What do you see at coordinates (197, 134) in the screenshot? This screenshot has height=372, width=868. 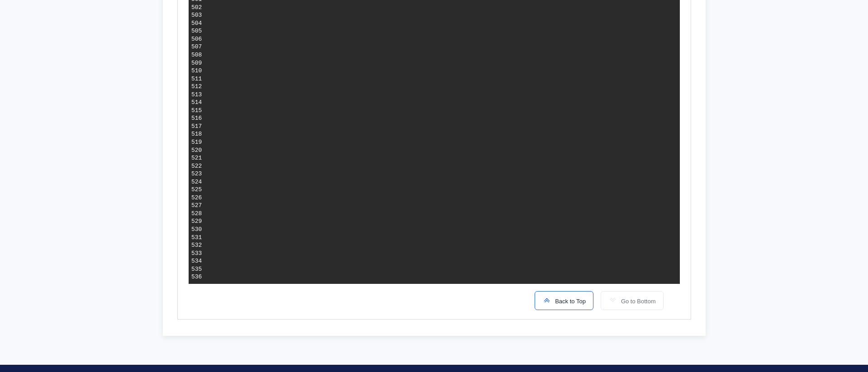 I see `div: 518` at bounding box center [197, 134].